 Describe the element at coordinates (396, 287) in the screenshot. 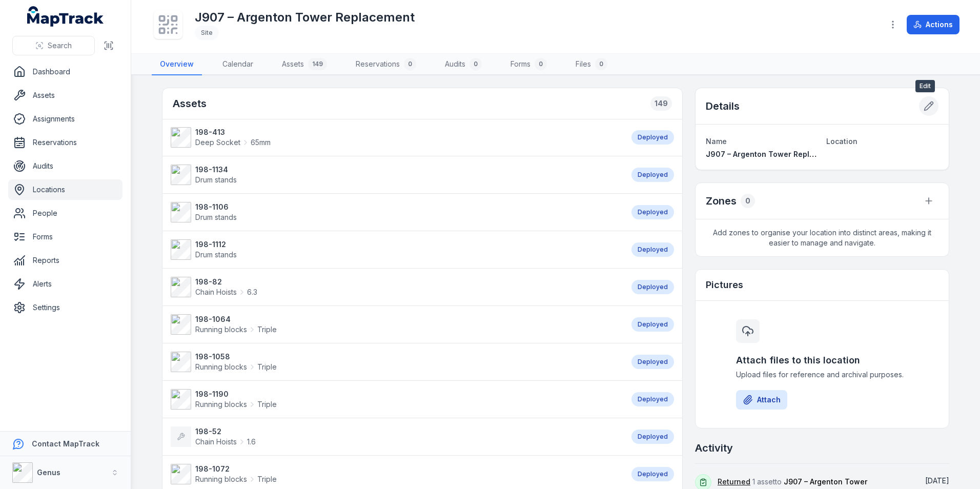

I see `a: 198-82Chain Hoists6.3` at that location.